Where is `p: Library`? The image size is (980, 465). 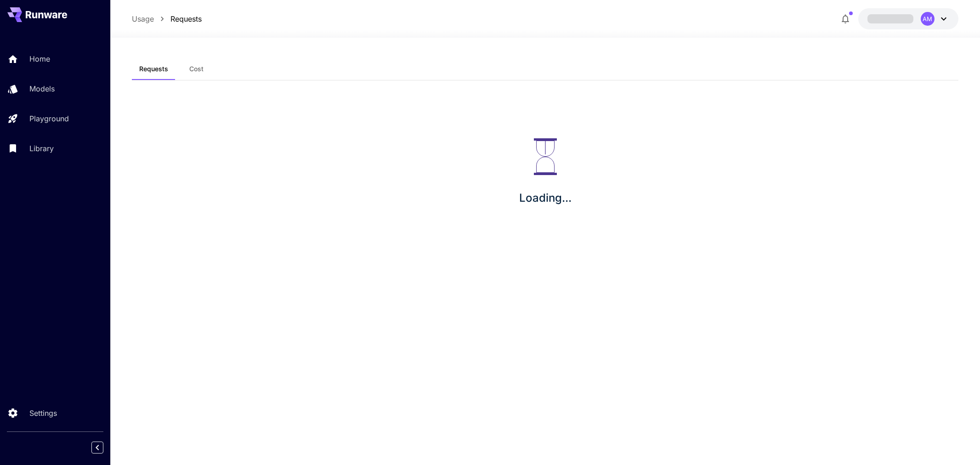
p: Library is located at coordinates (41, 149).